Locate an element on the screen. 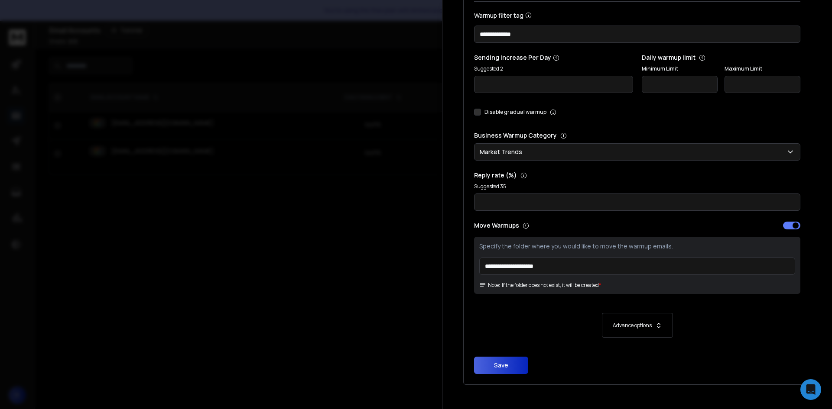 The width and height of the screenshot is (832, 409). p: Specify the folder where you would like to move the warmup emails. is located at coordinates (637, 246).